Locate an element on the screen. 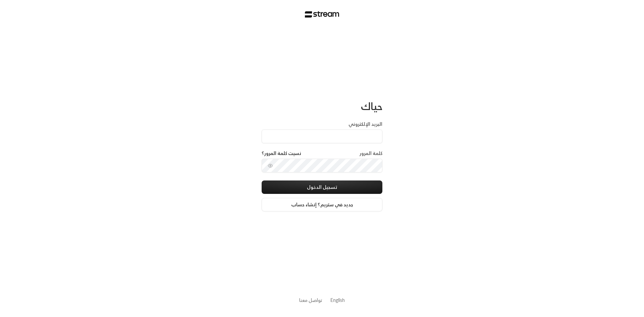 Image resolution: width=644 pixels, height=317 pixels. img: Stream Logo is located at coordinates (322, 14).